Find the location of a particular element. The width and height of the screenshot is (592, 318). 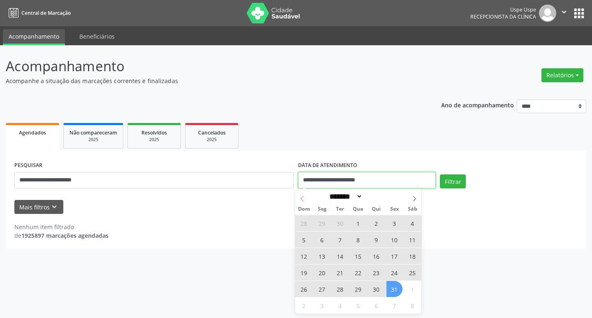

button: apps is located at coordinates (579, 13).